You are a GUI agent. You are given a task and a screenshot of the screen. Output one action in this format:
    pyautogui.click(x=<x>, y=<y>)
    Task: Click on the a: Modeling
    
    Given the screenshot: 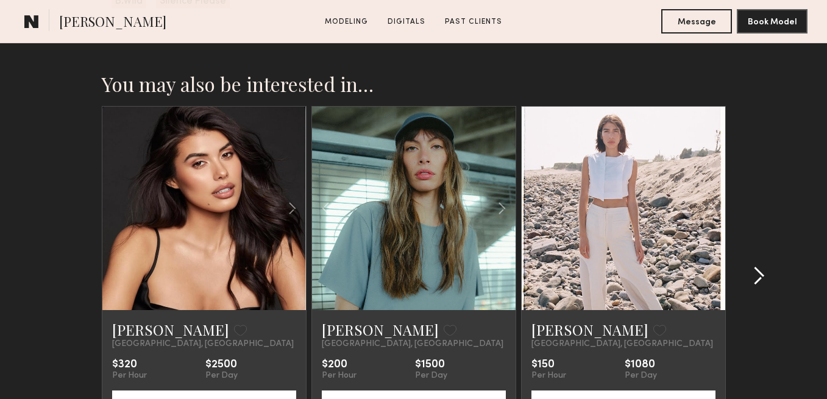 What is the action you would take?
    pyautogui.click(x=346, y=22)
    